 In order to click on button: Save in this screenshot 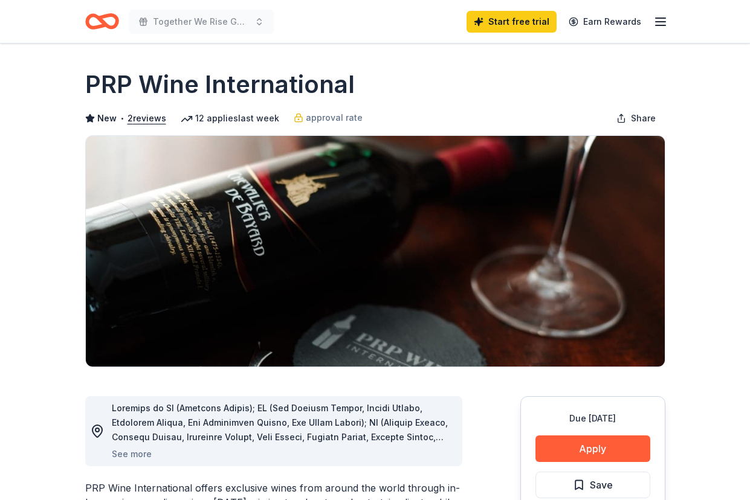, I will do `click(593, 485)`.